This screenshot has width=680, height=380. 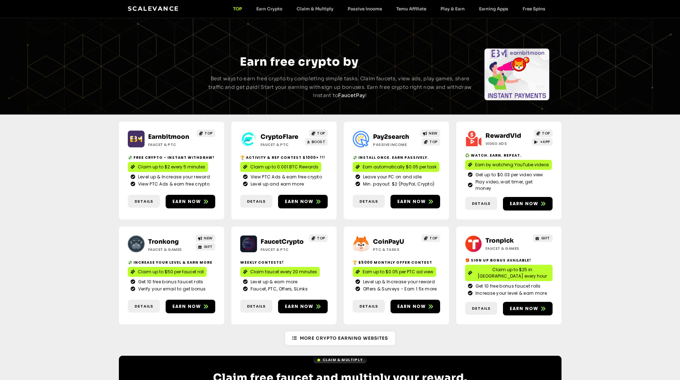 I want to click on span: Play video, wait timer, get money, so click(x=512, y=185).